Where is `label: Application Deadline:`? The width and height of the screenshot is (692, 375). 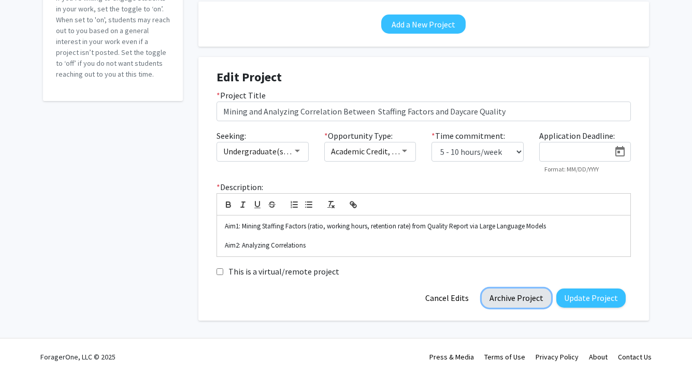
label: Application Deadline: is located at coordinates (577, 136).